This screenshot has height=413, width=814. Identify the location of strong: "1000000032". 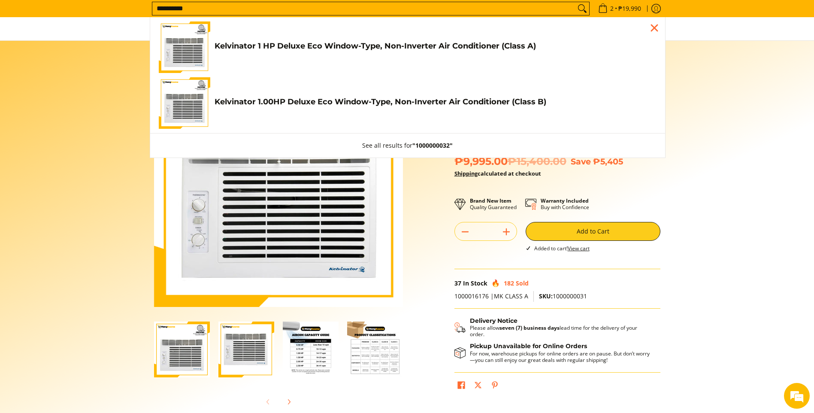
(433, 145).